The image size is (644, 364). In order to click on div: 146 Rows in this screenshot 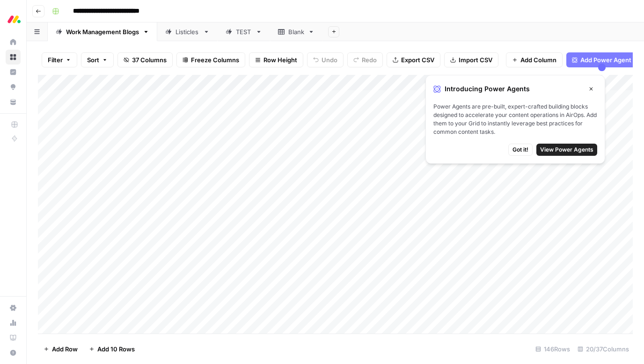, I will do `click(553, 349)`.